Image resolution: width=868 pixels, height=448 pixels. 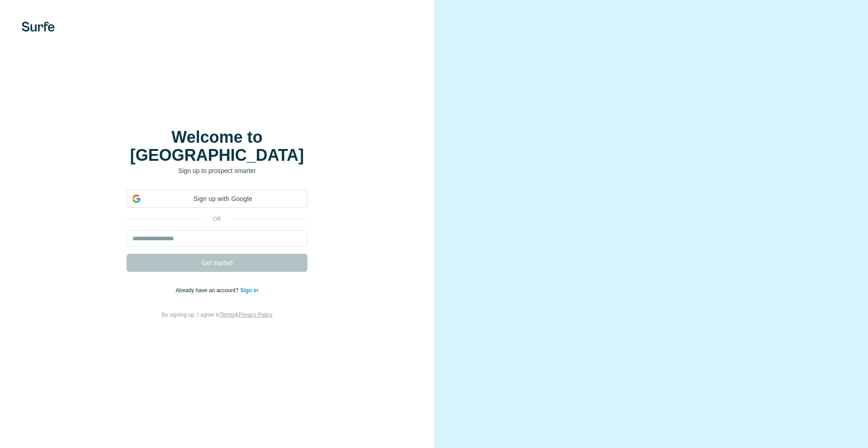 I want to click on span: Sign up with Google, so click(x=223, y=199).